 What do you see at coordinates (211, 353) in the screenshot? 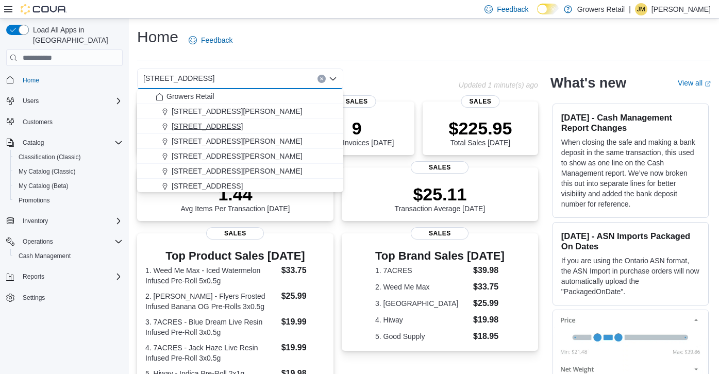
I see `dt: 4. 7ACRES - Jack Haze Live Resin Infused Pre-Roll 3x0.5g` at bounding box center [211, 353].